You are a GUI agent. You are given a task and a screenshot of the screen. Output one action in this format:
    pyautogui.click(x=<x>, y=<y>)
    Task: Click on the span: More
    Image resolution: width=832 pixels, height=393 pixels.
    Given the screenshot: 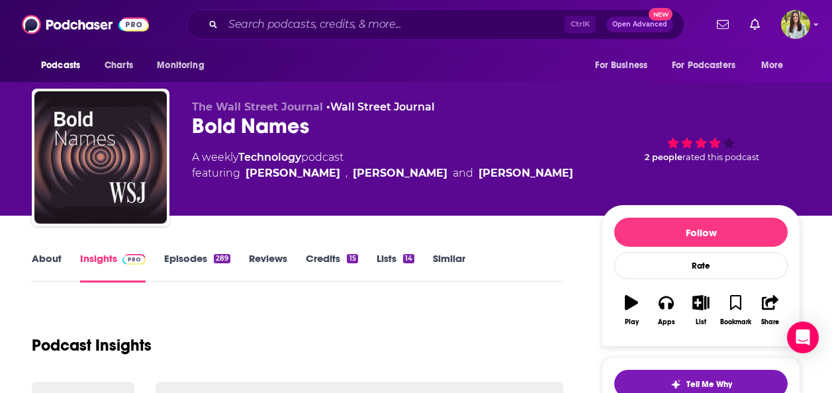 What is the action you would take?
    pyautogui.click(x=772, y=65)
    